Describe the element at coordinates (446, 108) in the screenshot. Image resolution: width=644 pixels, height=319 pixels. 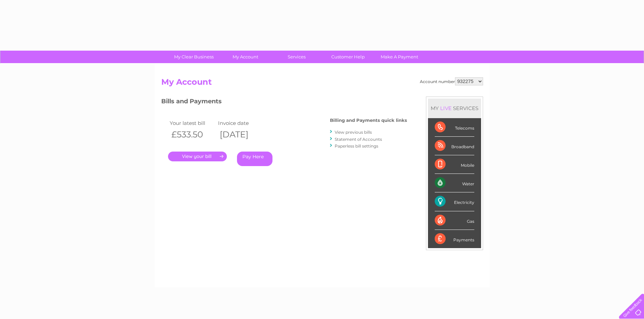
I see `div: LIVE` at that location.